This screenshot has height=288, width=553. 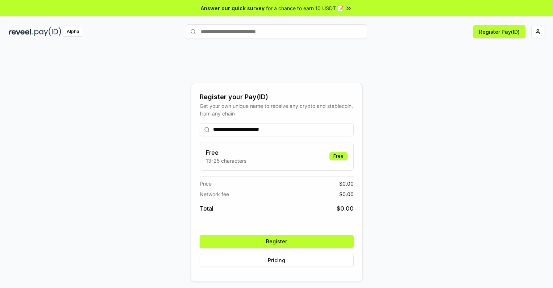 What do you see at coordinates (305, 8) in the screenshot?
I see `span: for a chance to earn 10 USDT 📝` at bounding box center [305, 8].